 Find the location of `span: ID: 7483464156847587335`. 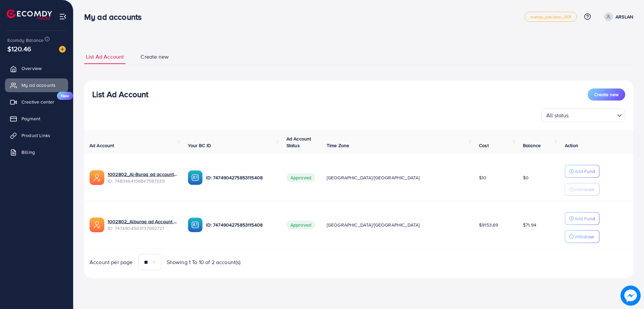

span: ID: 7483464156847587335 is located at coordinates (142, 181).